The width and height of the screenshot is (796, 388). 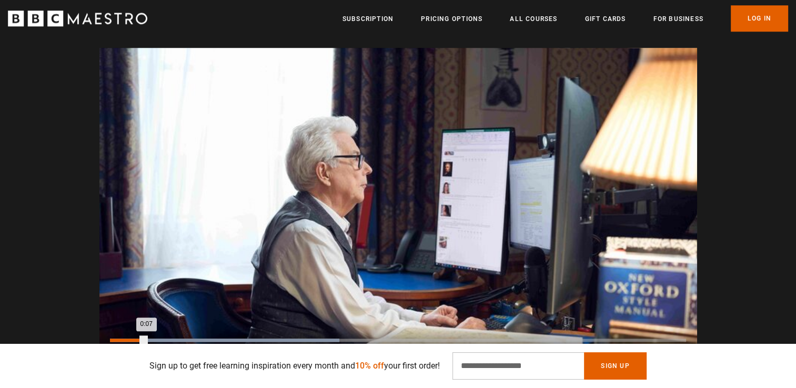 I want to click on a: Gift Cards, so click(x=605, y=19).